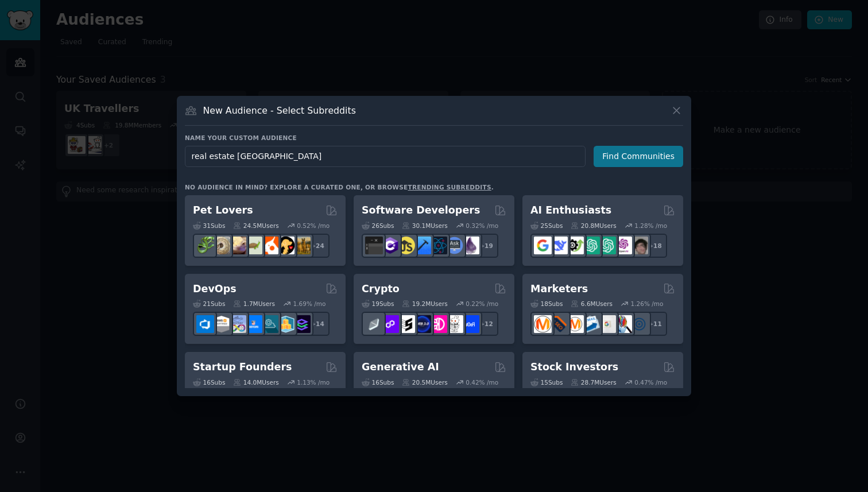 Image resolution: width=868 pixels, height=492 pixels. I want to click on div: 0.22 % /mo, so click(482, 304).